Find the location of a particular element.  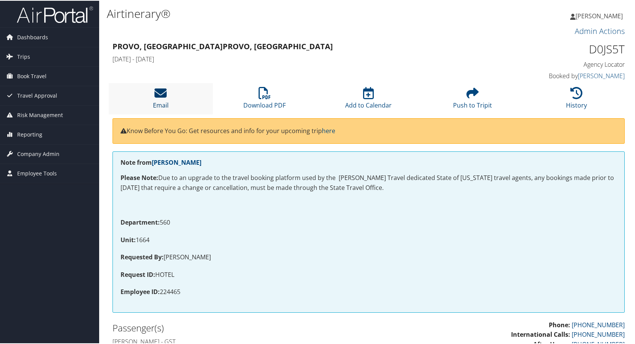

strong: Phone: is located at coordinates (559, 324).